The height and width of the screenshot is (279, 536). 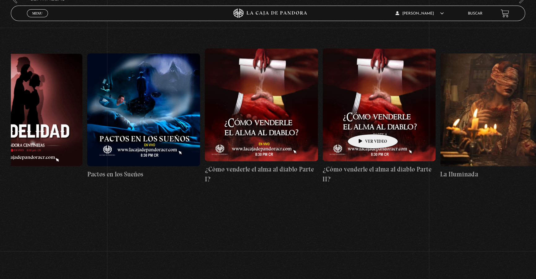 What do you see at coordinates (144, 116) in the screenshot?
I see `a: Pactos en los Sueños` at bounding box center [144, 116].